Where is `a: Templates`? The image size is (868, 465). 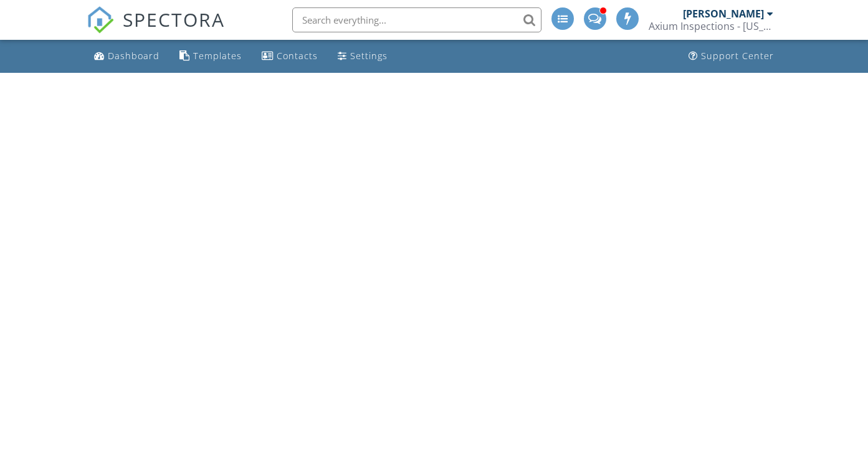 a: Templates is located at coordinates (211, 56).